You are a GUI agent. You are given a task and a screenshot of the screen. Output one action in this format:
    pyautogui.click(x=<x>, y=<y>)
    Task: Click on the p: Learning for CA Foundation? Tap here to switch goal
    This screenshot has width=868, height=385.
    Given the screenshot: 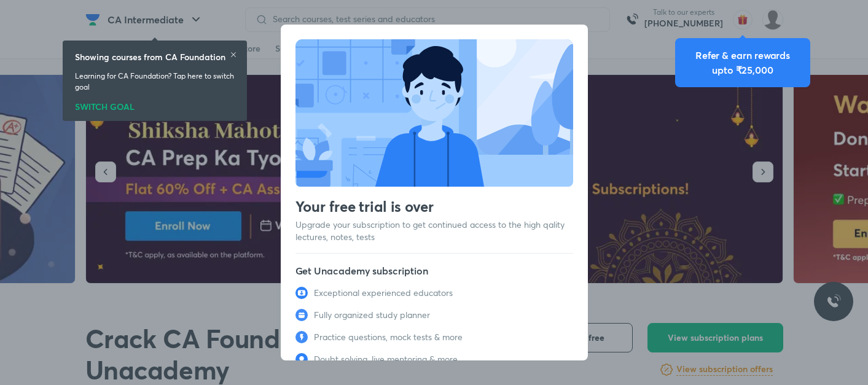 What is the action you would take?
    pyautogui.click(x=155, y=82)
    